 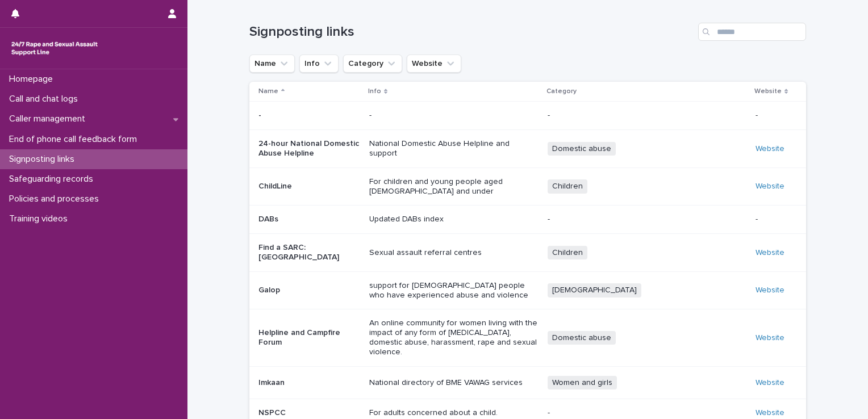 What do you see at coordinates (309, 290) in the screenshot?
I see `p: Galop` at bounding box center [309, 290].